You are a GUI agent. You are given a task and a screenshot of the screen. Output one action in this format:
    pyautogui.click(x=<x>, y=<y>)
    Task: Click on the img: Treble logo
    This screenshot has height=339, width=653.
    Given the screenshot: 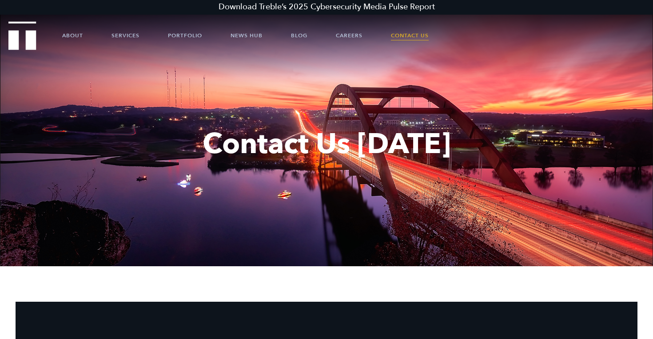 What is the action you would take?
    pyautogui.click(x=22, y=36)
    